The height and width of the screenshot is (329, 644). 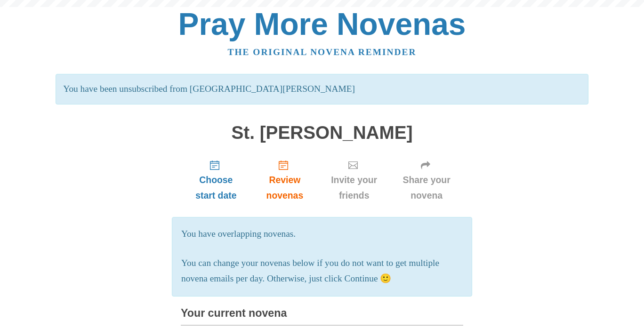 I want to click on a: Review novenas, so click(x=285, y=179).